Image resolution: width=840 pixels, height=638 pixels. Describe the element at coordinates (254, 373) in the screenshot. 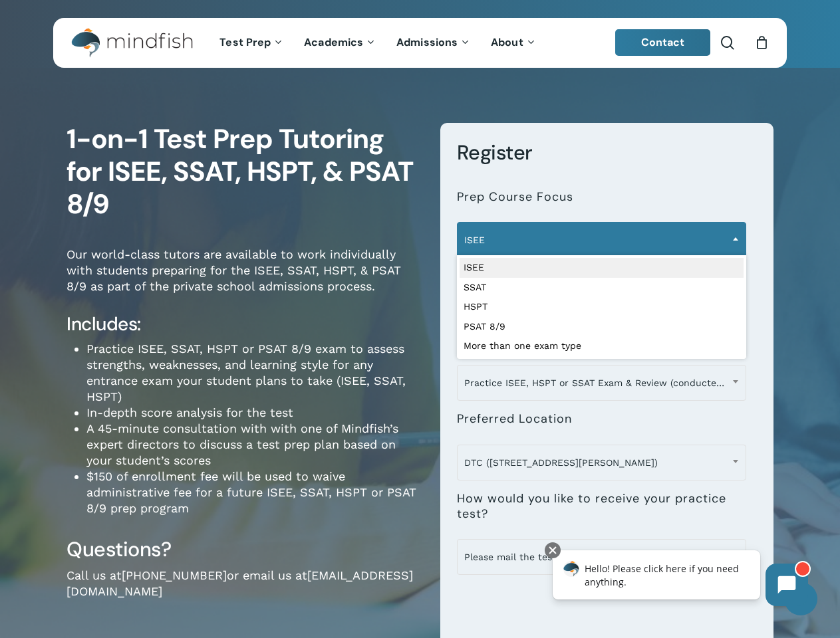

I see `li: Practice ISEE, SSAT, HSPT or PSAT 8/9 exam to assess strengths, weaknesses, and learning style fo...` at that location.